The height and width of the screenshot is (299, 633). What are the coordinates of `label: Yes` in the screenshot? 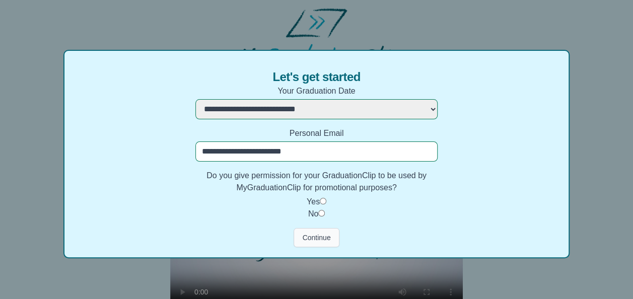 It's located at (313, 202).